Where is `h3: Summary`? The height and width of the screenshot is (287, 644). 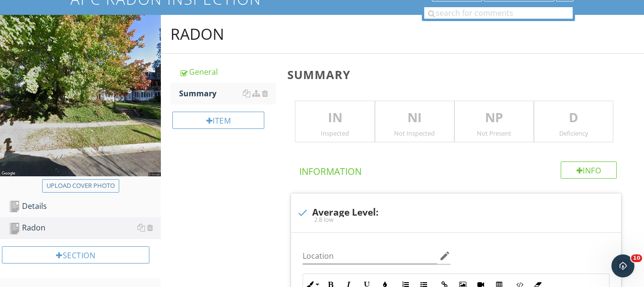 h3: Summary is located at coordinates (458, 74).